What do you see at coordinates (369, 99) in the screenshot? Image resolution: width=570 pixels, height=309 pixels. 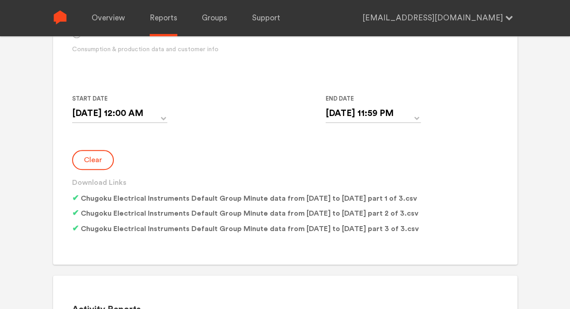 I see `label: End Date` at bounding box center [369, 99].